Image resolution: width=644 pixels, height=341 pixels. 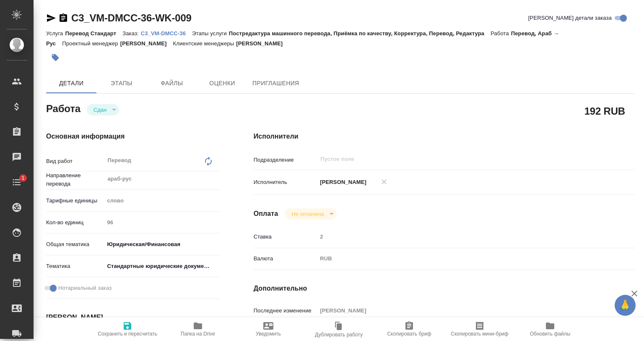 What do you see at coordinates (266, 214) in the screenshot?
I see `h4: Оплата` at bounding box center [266, 214].